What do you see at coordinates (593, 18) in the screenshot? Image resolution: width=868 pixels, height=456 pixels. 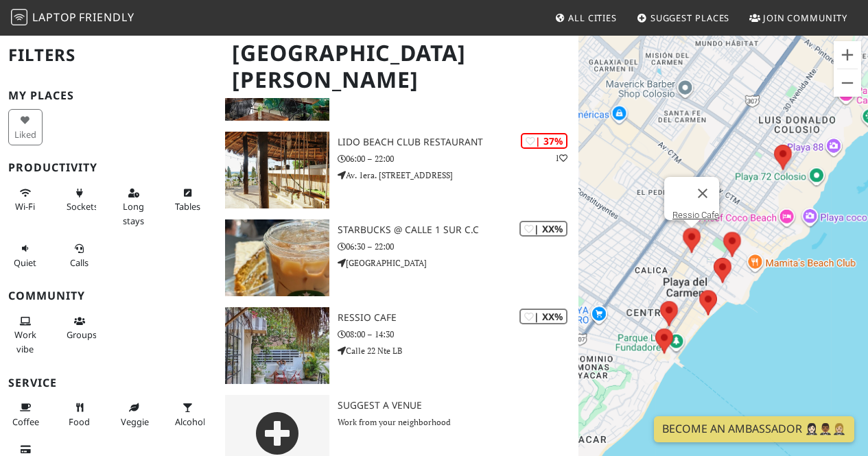 I see `span: All Cities` at bounding box center [593, 18].